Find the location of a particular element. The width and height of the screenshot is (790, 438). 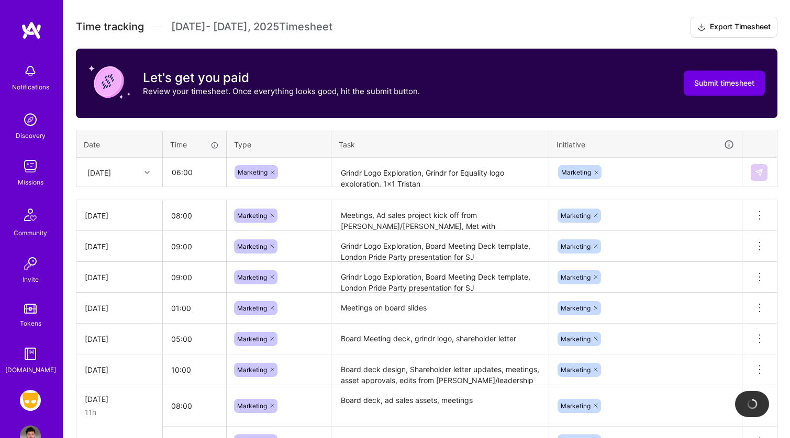

img: Invite is located at coordinates (30, 264).